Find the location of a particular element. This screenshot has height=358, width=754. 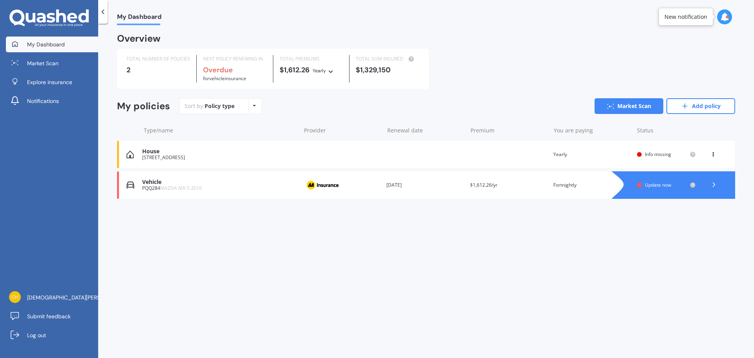

div: New notification is located at coordinates (686, 17).